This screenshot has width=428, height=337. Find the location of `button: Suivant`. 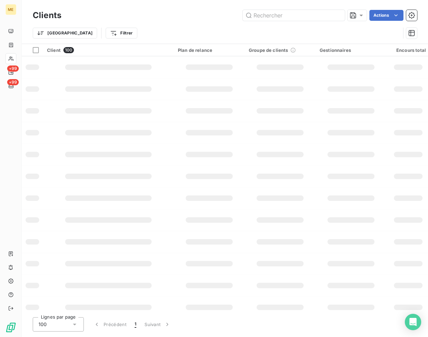

button: Suivant is located at coordinates (158, 324).